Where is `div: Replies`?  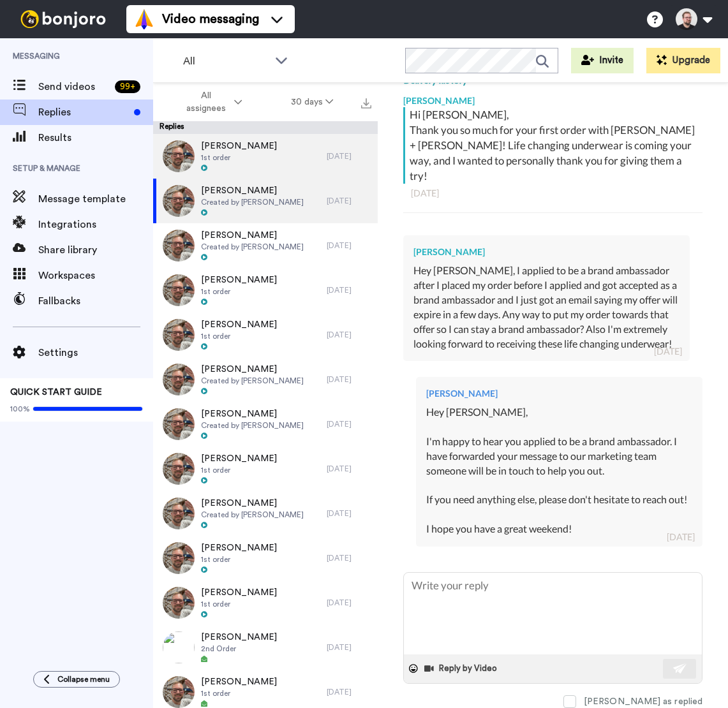 div: Replies is located at coordinates (266, 127).